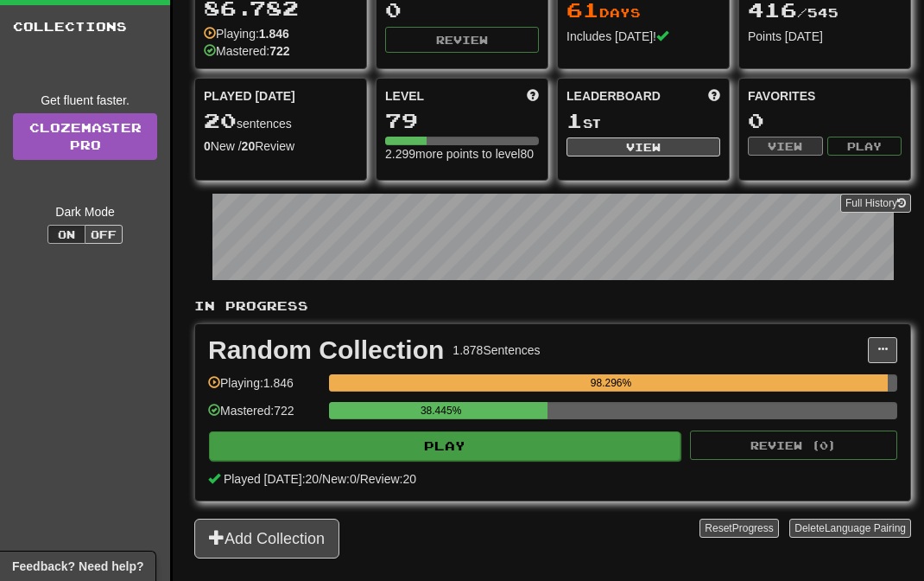 This screenshot has height=581, width=924. Describe the element at coordinates (265, 416) in the screenshot. I see `div: Mastered: 722` at that location.